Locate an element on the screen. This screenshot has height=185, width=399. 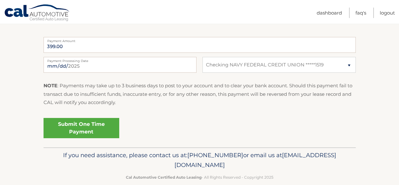
a: FAQ's is located at coordinates (361, 13).